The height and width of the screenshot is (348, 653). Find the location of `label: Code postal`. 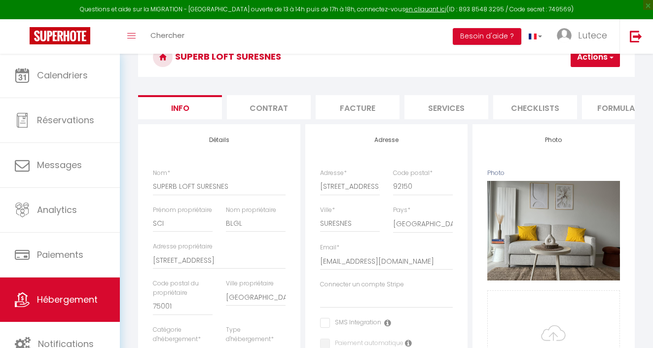

label: Code postal is located at coordinates (413, 173).